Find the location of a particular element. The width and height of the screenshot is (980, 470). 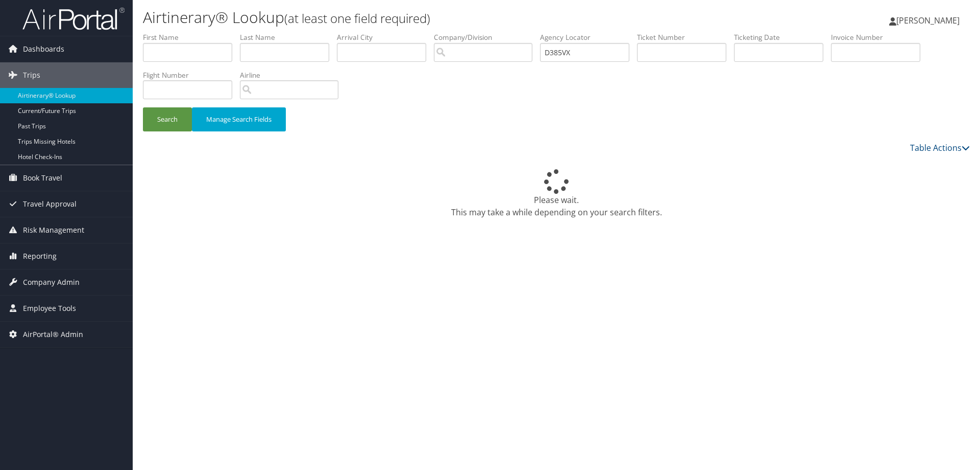

img: airportal-logo.png is located at coordinates (73, 19).